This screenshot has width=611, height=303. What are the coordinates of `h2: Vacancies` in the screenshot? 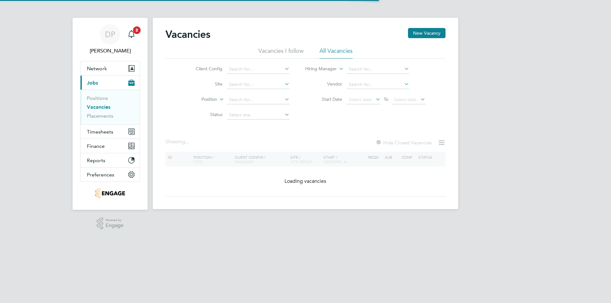 It's located at (188, 34).